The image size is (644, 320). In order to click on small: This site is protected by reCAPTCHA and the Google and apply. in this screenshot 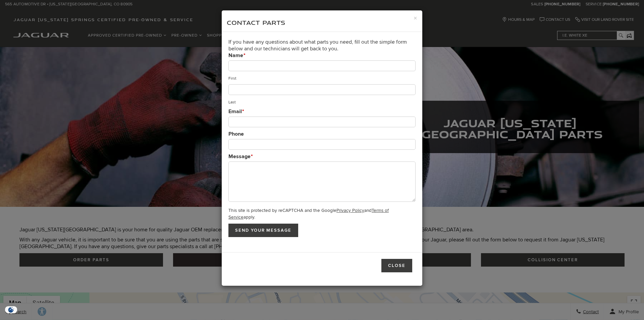, I will do `click(309, 214)`.